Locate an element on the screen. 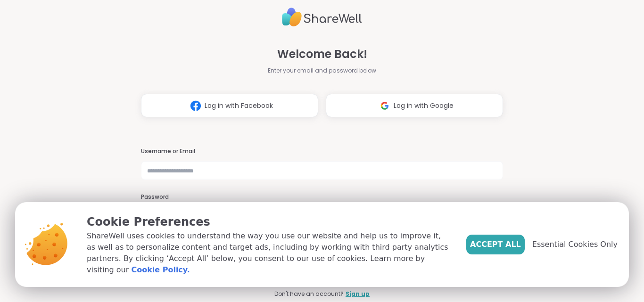 Image resolution: width=644 pixels, height=302 pixels. span: Log in with Facebook is located at coordinates (239, 105).